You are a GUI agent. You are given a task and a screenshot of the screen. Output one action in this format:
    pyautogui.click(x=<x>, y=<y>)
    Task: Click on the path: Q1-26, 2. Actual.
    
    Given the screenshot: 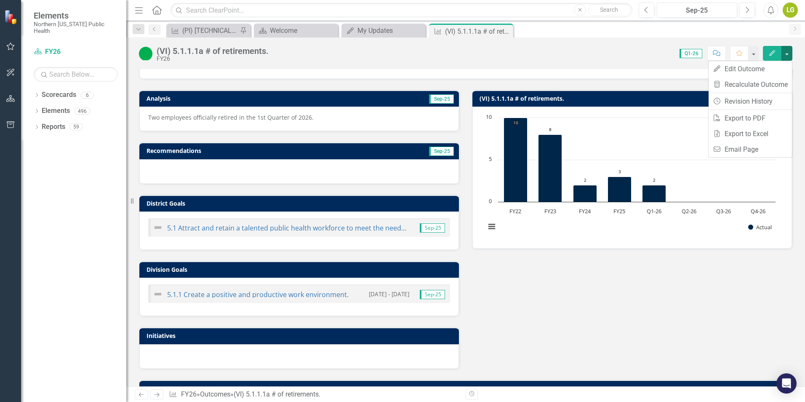 What is the action you would take?
    pyautogui.click(x=654, y=194)
    